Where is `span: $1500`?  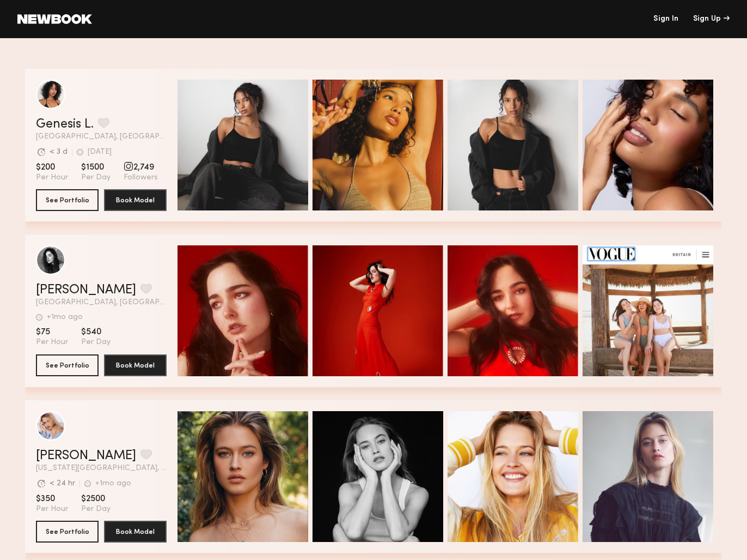
span: $1500 is located at coordinates (96, 168).